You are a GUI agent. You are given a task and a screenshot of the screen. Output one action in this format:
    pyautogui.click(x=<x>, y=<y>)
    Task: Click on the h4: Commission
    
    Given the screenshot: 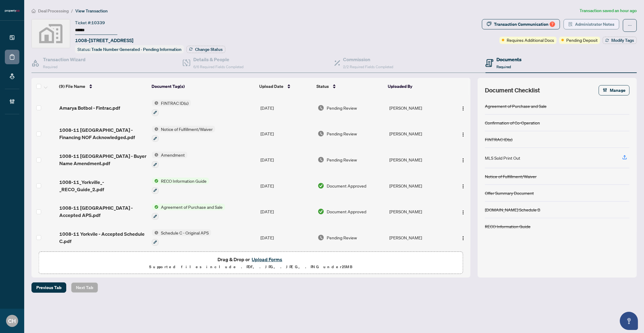 What is the action you would take?
    pyautogui.click(x=368, y=59)
    